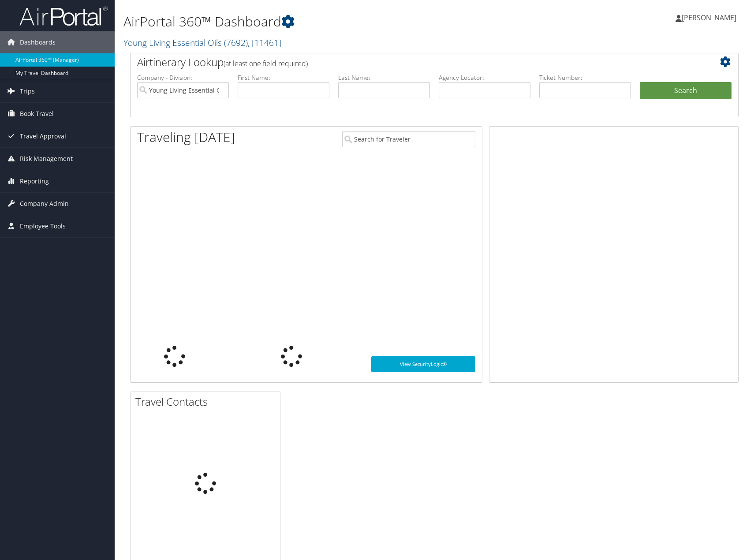 This screenshot has width=754, height=560. Describe the element at coordinates (265, 42) in the screenshot. I see `span: , [ 11461 ]` at that location.